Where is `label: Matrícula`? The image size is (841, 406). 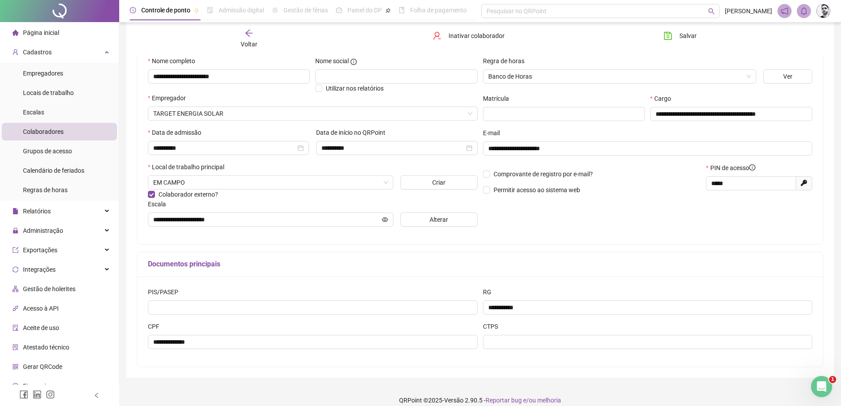 label: Matrícula is located at coordinates (499, 98).